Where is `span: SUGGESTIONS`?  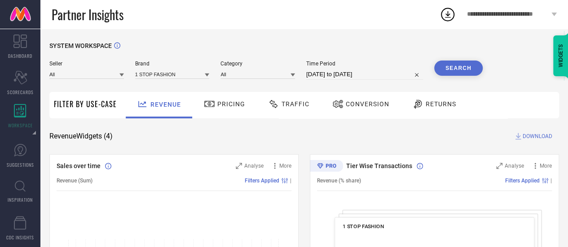 span: SUGGESTIONS is located at coordinates (20, 165).